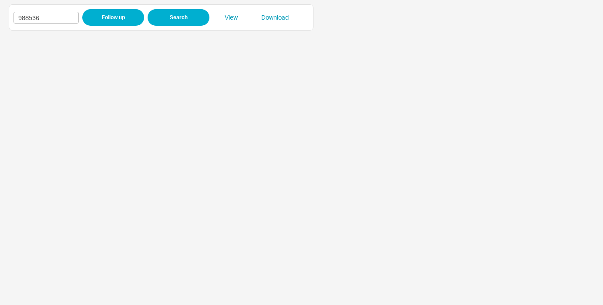 The height and width of the screenshot is (305, 603). What do you see at coordinates (46, 17) in the screenshot?
I see `input: Enter PO Number` at bounding box center [46, 17].